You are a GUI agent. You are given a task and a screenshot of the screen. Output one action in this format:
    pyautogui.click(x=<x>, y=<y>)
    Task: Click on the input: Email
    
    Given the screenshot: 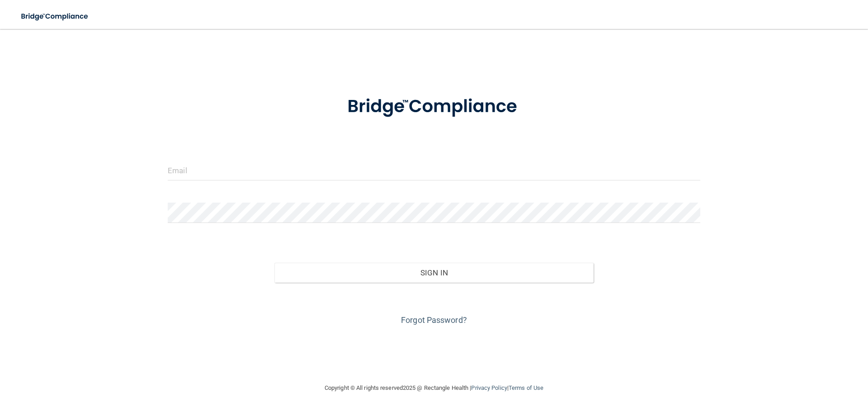 What is the action you would take?
    pyautogui.click(x=434, y=170)
    